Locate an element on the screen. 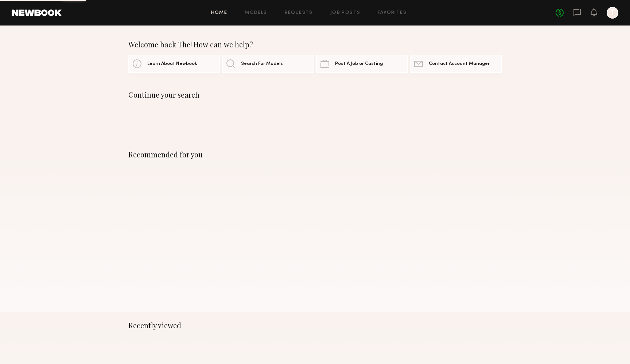  span: Learn About Newbook is located at coordinates (172, 64).